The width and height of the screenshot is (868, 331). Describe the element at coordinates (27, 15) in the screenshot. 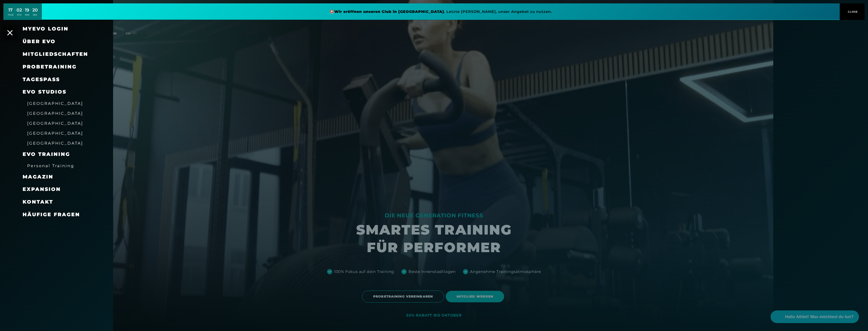

I see `div: MIN` at that location.